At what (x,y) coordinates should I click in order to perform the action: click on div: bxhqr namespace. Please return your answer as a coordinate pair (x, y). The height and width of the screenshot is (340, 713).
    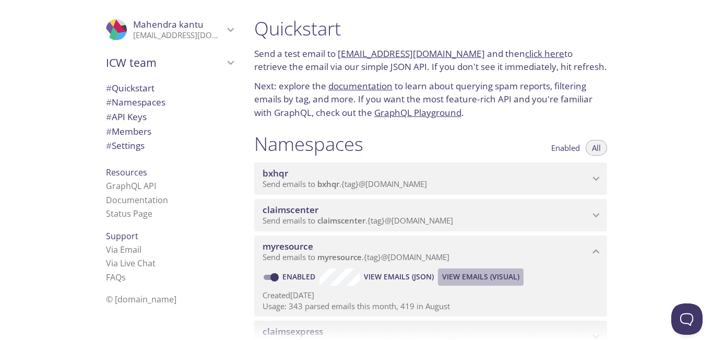
    Looking at the image, I should click on (431, 179).